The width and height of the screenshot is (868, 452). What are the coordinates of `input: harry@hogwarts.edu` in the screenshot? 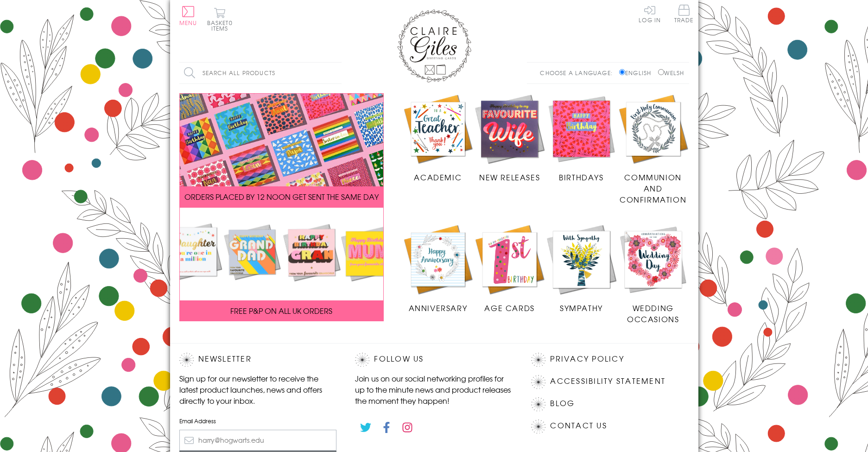 It's located at (258, 440).